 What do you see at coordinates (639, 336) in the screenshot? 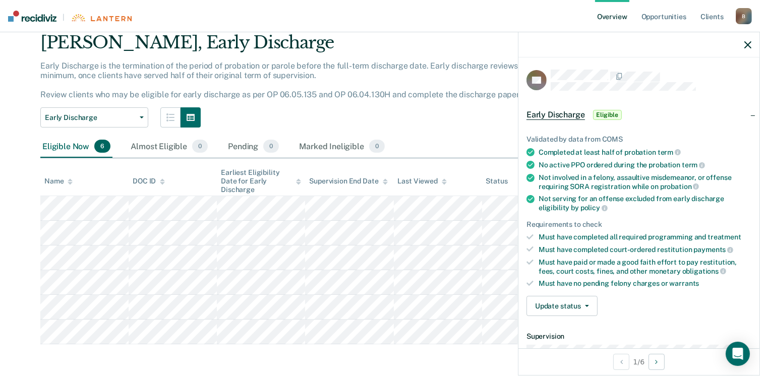
I see `dt: Supervision` at bounding box center [639, 336].